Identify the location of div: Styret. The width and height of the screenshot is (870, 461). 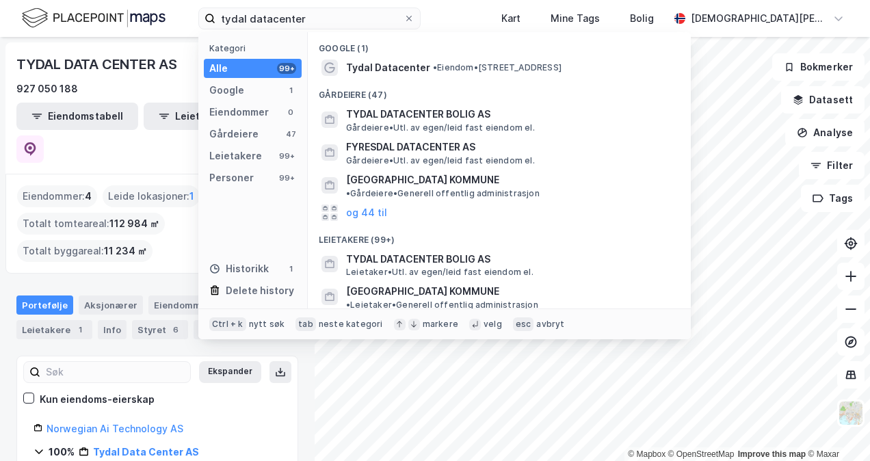
(160, 330).